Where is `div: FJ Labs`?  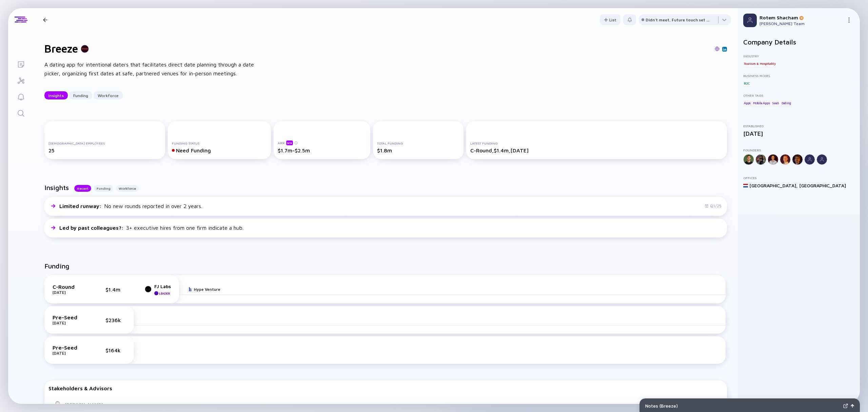 div: FJ Labs is located at coordinates (162, 286).